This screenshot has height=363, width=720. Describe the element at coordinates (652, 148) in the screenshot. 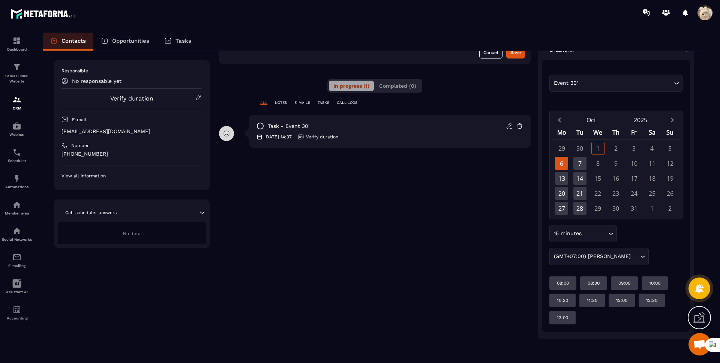

I see `div: 4` at that location.